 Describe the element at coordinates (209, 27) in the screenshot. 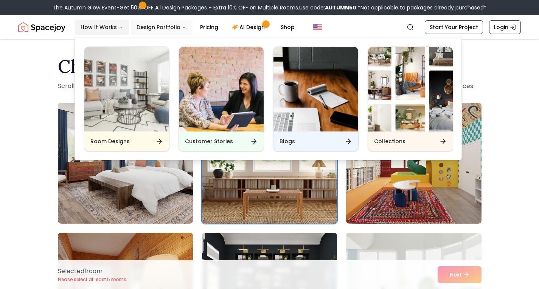

I see `a: Pricing` at that location.